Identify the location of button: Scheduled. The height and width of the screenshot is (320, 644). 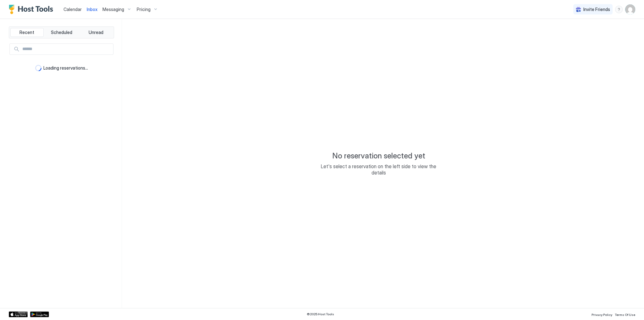
(61, 32).